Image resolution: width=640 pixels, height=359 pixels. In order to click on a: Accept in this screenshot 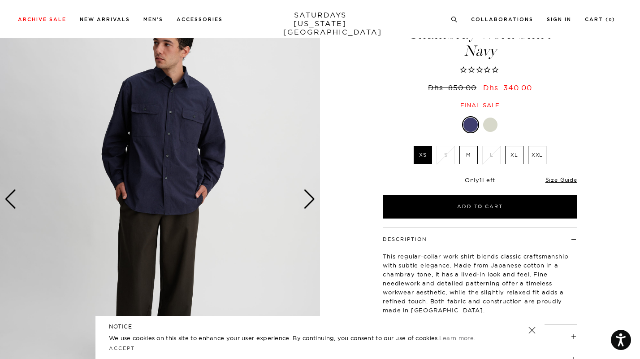, I will do `click(122, 348)`.